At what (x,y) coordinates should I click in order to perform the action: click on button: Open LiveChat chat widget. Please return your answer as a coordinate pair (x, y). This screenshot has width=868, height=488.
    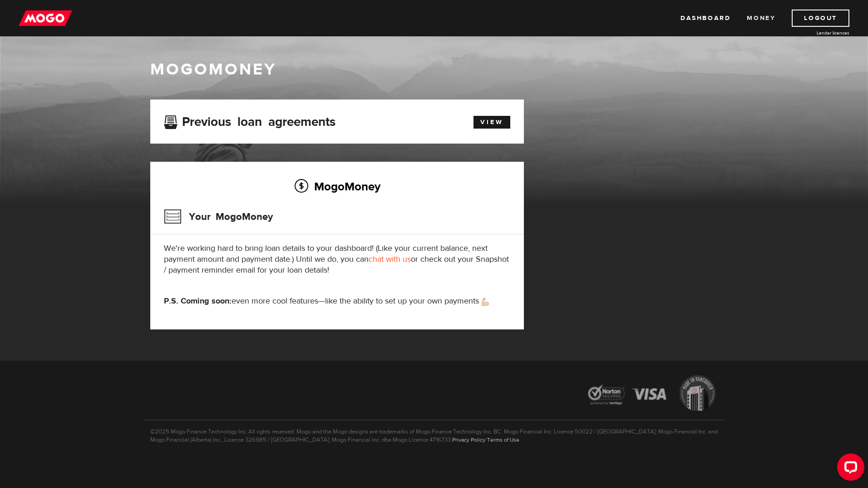
    Looking at the image, I should click on (20, 17).